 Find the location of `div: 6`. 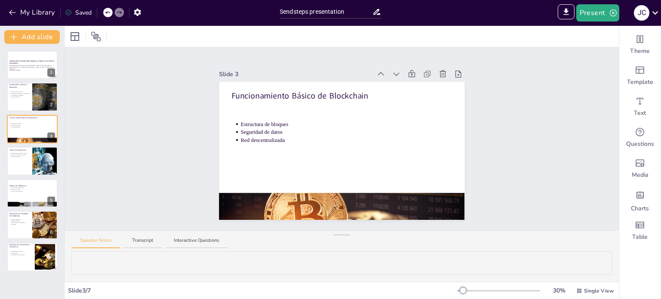

div: 6 is located at coordinates (51, 232).